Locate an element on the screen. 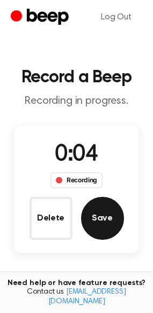 The height and width of the screenshot is (313, 153). span: Contact us is located at coordinates (76, 297).